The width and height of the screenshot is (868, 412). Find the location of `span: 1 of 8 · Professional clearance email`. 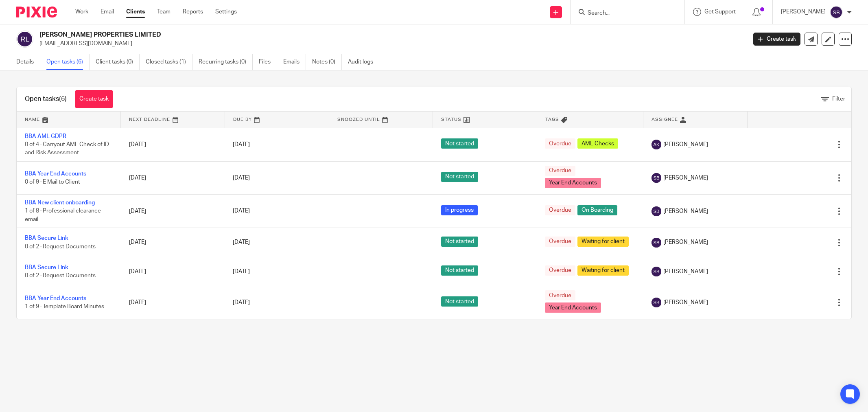

span: 1 of 8 · Professional clearance email is located at coordinates (63, 215).